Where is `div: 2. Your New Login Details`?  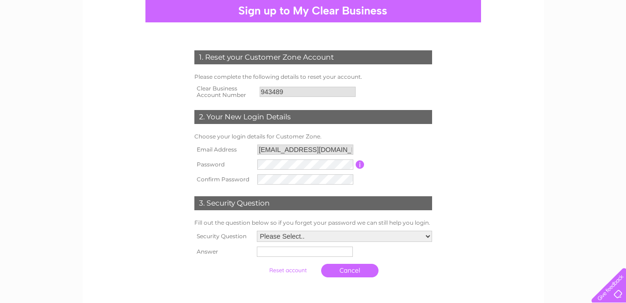 div: 2. Your New Login Details is located at coordinates (313, 117).